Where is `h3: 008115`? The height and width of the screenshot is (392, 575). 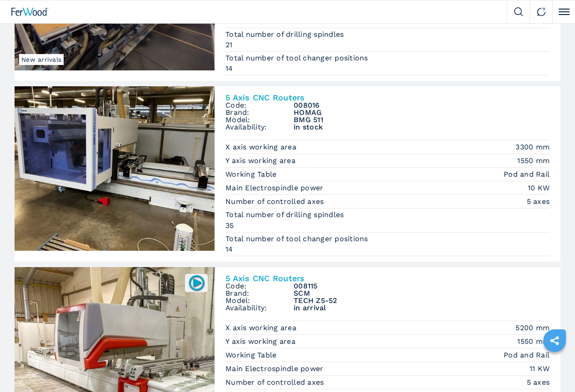 h3: 008115 is located at coordinates (421, 286).